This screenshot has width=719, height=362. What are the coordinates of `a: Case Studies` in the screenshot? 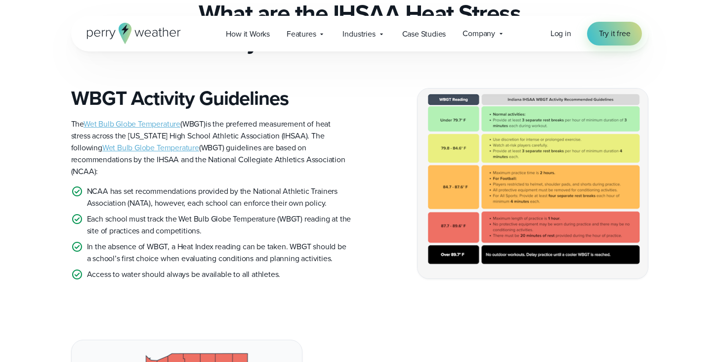 It's located at (424, 34).